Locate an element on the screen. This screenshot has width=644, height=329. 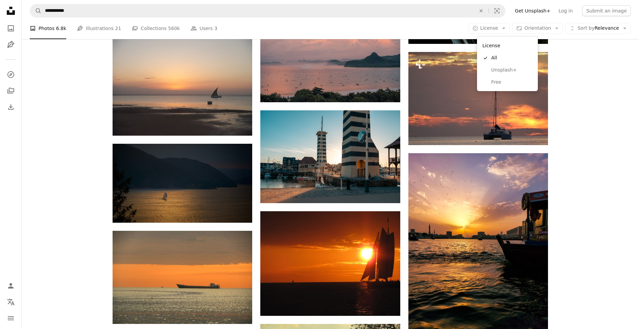
span: Unsplash+ is located at coordinates (512, 70).